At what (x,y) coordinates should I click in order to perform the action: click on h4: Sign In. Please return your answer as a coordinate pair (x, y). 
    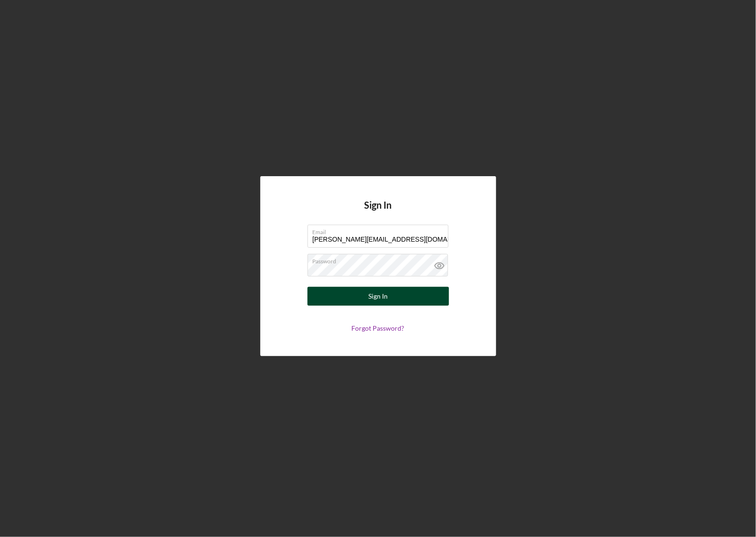
    Looking at the image, I should click on (378, 212).